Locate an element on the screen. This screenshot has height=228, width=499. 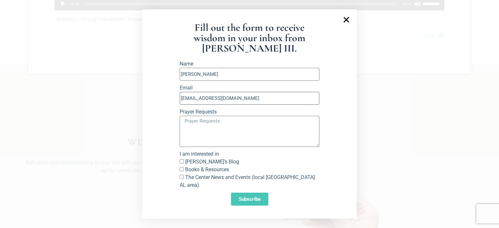
a: Close is located at coordinates (346, 20).